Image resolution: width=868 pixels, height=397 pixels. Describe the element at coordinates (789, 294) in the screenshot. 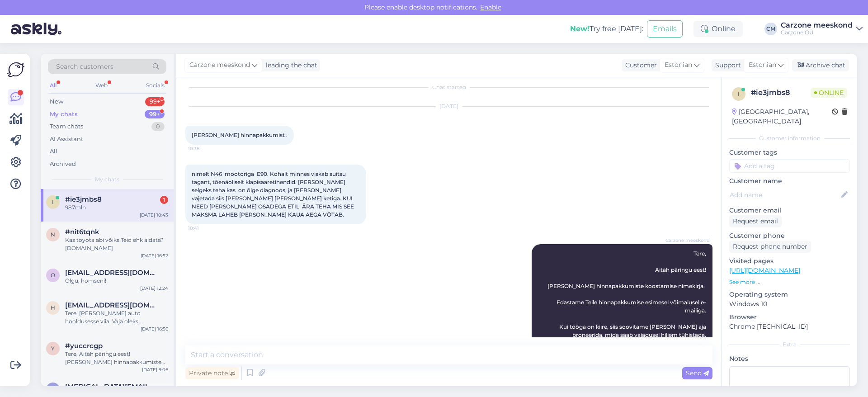

I see `p: Operating system` at that location.